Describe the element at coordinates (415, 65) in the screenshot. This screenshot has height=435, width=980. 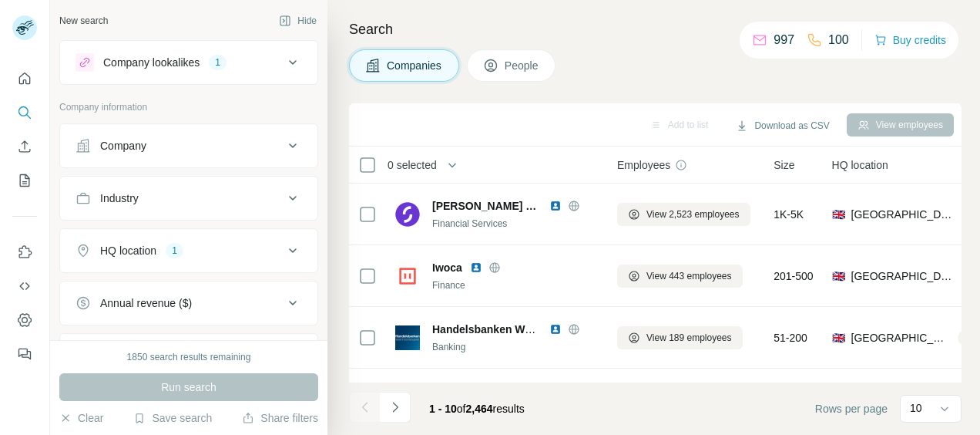
I see `span: Companies` at that location.